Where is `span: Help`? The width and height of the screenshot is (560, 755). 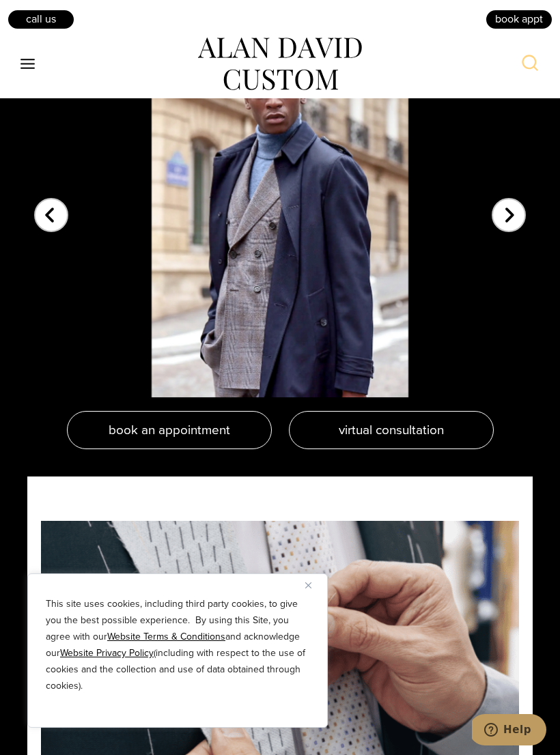
span: Help is located at coordinates (45, 16).